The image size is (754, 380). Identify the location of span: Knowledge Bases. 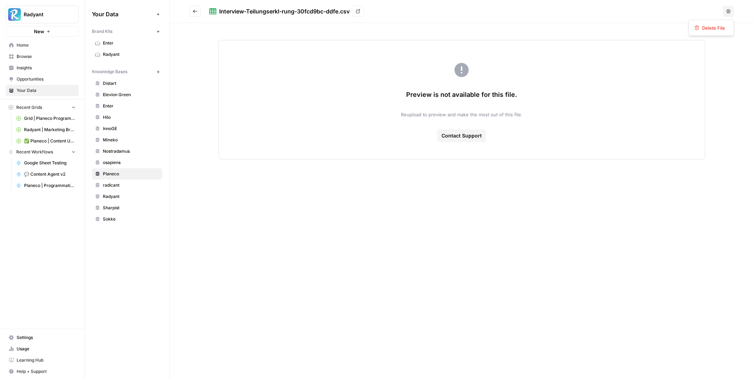
(110, 72).